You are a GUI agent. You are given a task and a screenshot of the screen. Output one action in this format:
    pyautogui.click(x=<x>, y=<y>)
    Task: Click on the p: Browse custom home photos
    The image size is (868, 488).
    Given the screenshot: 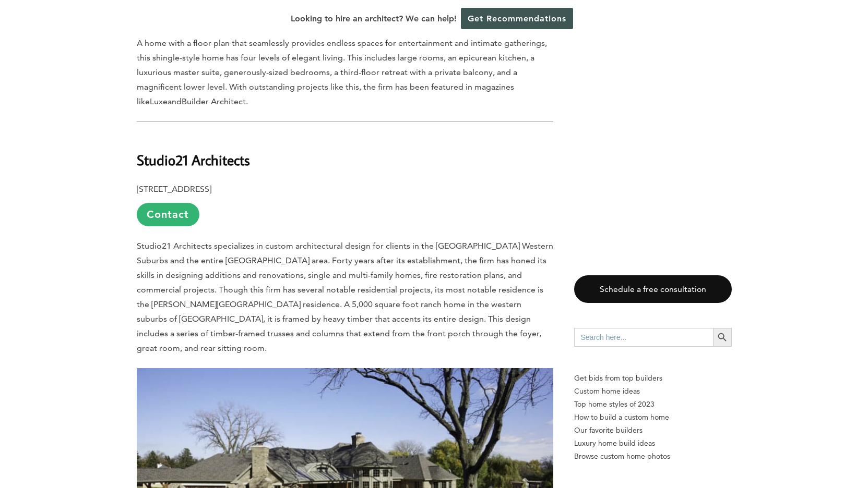 What is the action you would take?
    pyautogui.click(x=653, y=456)
    